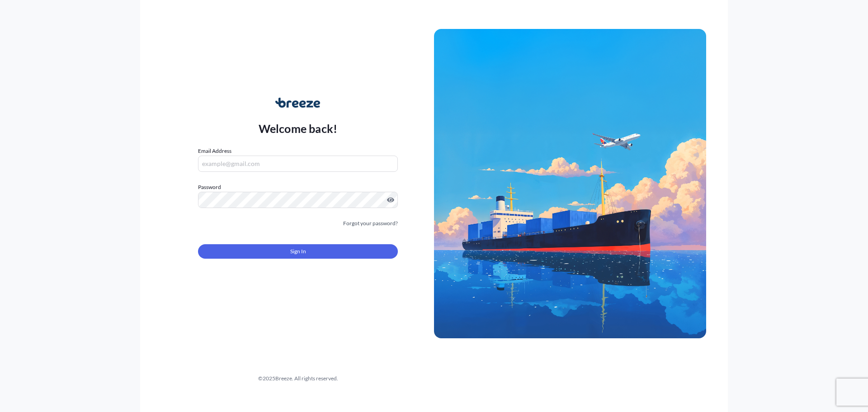 The height and width of the screenshot is (412, 868). What do you see at coordinates (298, 252) in the screenshot?
I see `span: Sign In` at bounding box center [298, 252].